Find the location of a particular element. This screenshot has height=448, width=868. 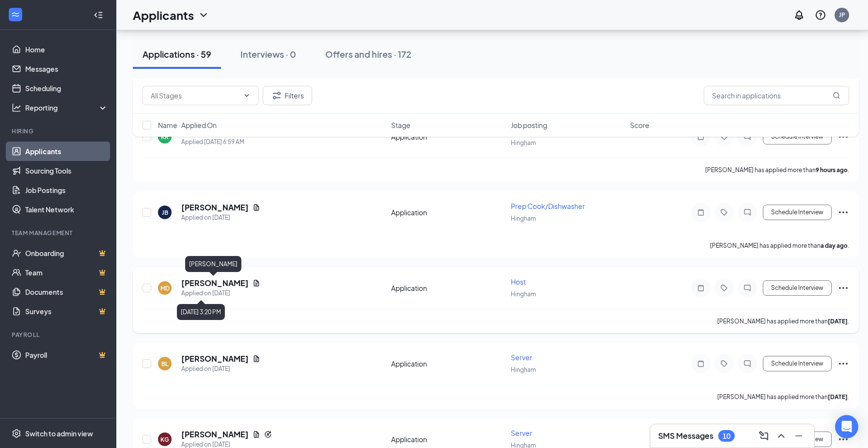

b: a day ago is located at coordinates (834, 245).